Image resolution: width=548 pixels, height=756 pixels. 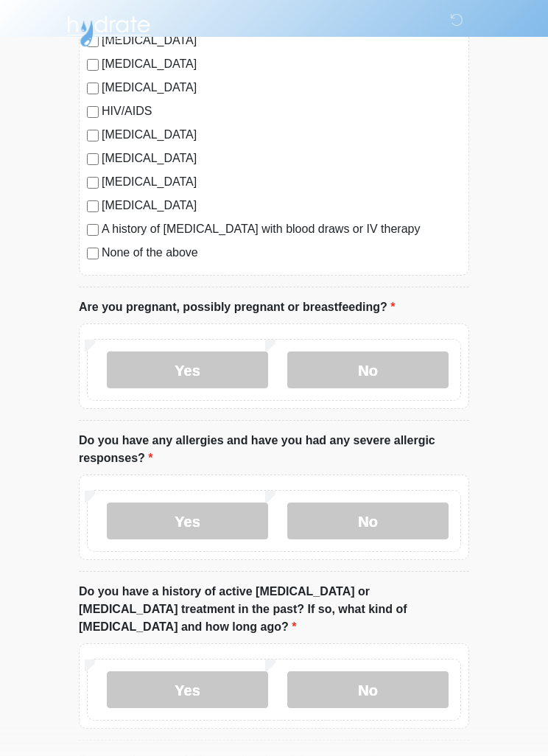 What do you see at coordinates (274, 450) in the screenshot?
I see `label: Do you have any allergies and have you had any severe allergic responses?` at bounding box center [274, 450].